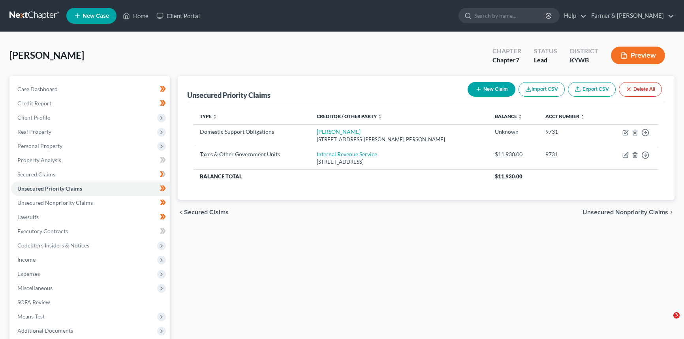  I want to click on span: 7, so click(518, 60).